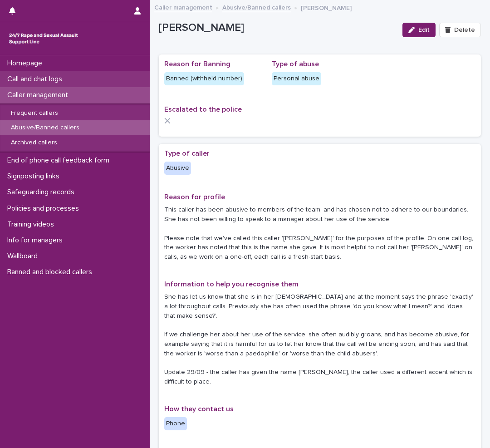 Image resolution: width=490 pixels, height=448 pixels. What do you see at coordinates (37, 240) in the screenshot?
I see `p: Info for managers` at bounding box center [37, 240].